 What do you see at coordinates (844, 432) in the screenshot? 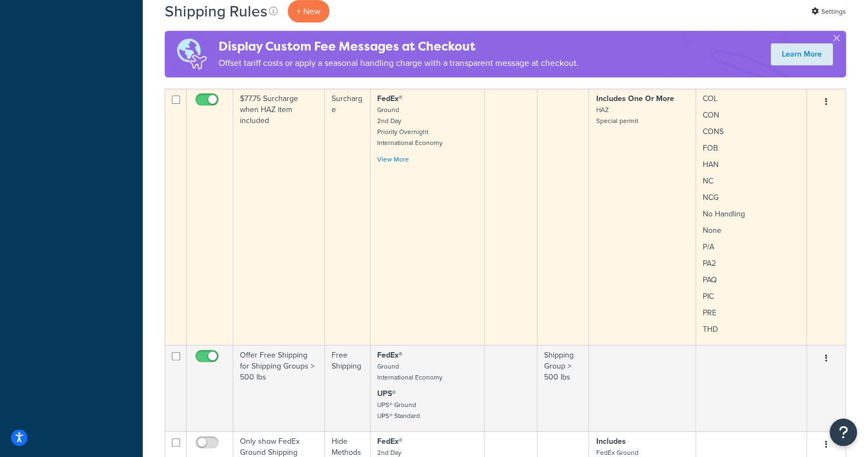
I see `button: Open Resource Center` at bounding box center [844, 432].